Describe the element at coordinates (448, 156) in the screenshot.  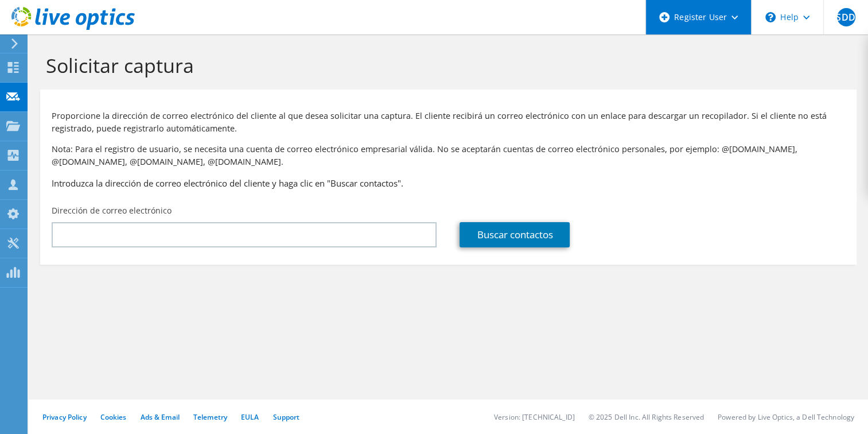
I see `p: Nota: Para el registro de usuario, se necesita una cuenta de correo electrónico empresarial válid...` at that location.